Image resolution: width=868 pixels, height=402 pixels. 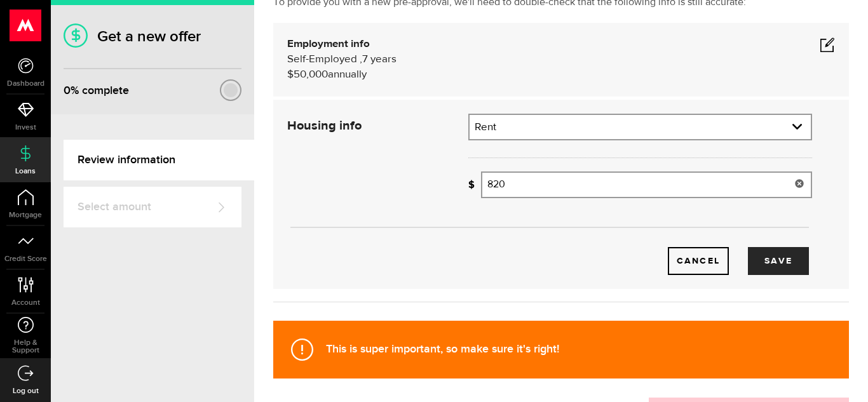 I want to click on a: Review information, so click(x=159, y=160).